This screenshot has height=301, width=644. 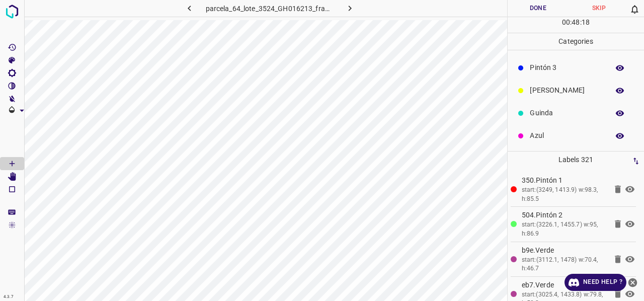 I want to click on div: Guinda, so click(x=575, y=113).